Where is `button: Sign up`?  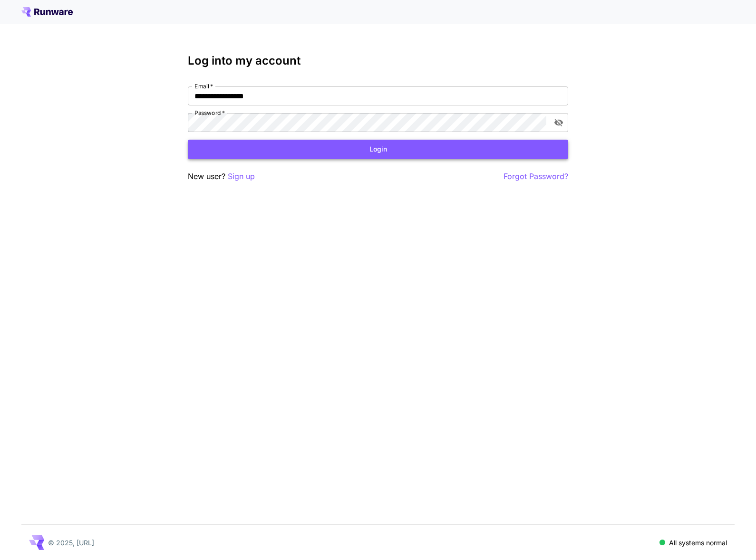
button: Sign up is located at coordinates (241, 176).